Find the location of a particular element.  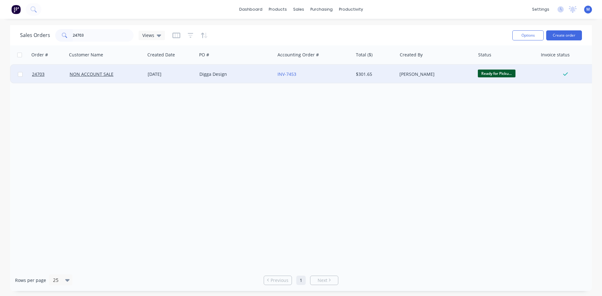

div: settings is located at coordinates (540, 9).